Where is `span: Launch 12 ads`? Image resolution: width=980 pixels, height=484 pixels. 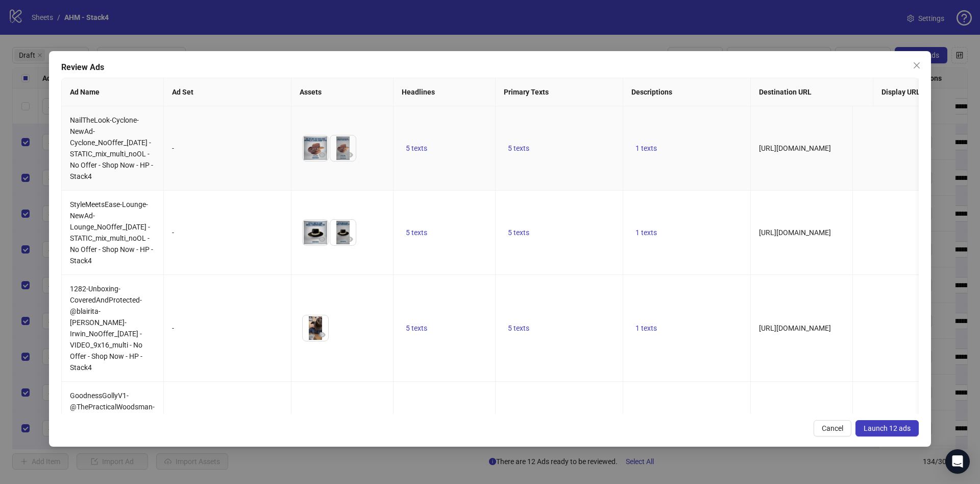
span: Launch 12 ads is located at coordinates (887, 428).